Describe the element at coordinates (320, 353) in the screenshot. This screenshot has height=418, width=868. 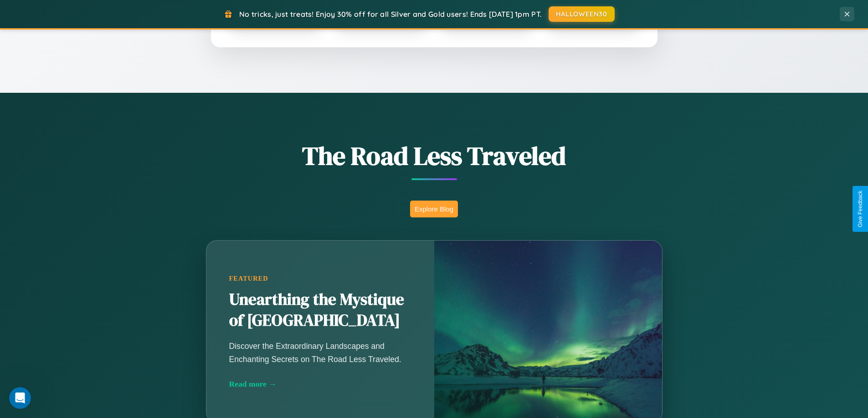
I see `p: Discover the Extraordinary Landscapes and Enchanting Secrets on The Road Less Traveled.` at that location.